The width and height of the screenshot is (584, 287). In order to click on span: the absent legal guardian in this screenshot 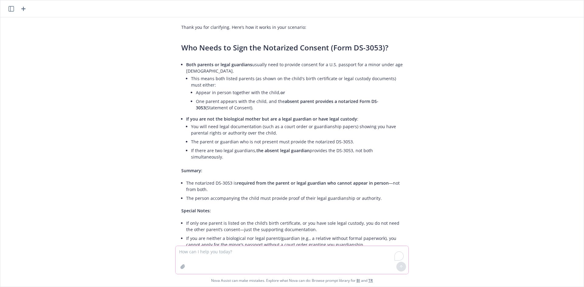, I will do `click(283, 151)`.